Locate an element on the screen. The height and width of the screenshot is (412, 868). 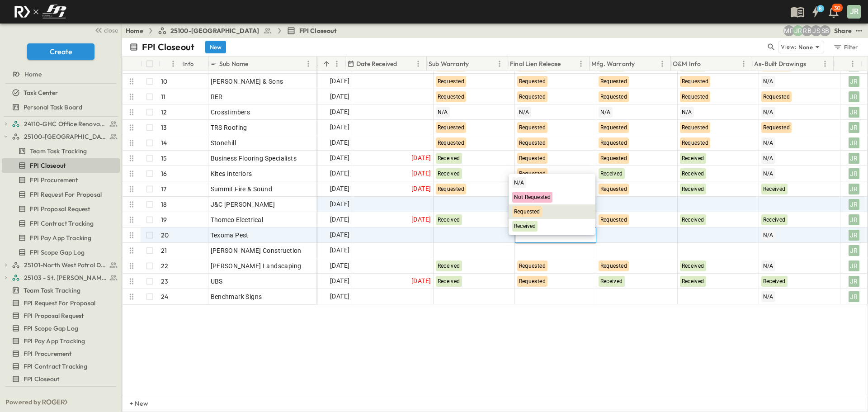
span: FPI Closeout is located at coordinates (47, 165).